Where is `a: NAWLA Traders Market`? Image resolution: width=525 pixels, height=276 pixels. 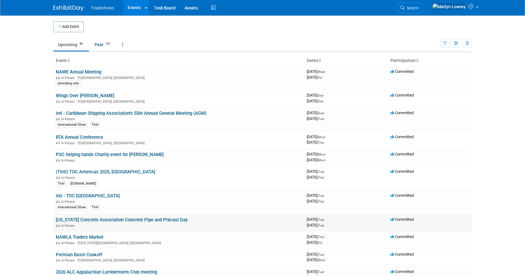 a: NAWLA Traders Market is located at coordinates (79, 237).